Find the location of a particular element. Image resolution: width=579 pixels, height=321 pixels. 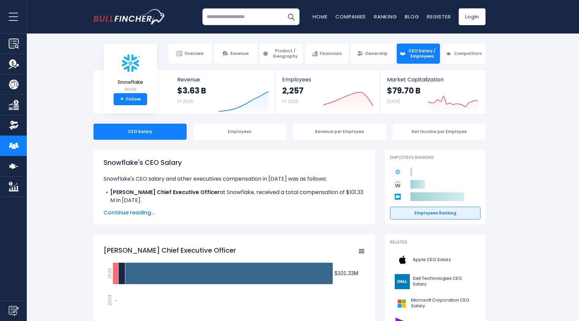

span: CEO Salary / Employees is located at coordinates (422, 53).